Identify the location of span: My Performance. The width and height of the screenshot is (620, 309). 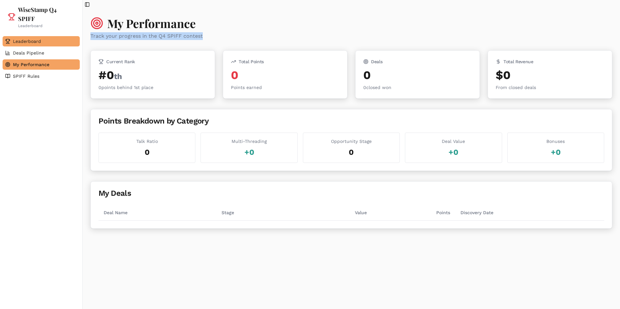
(31, 65).